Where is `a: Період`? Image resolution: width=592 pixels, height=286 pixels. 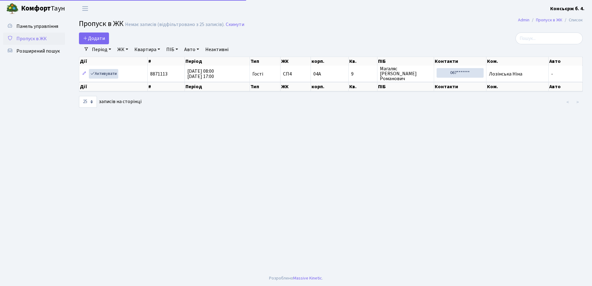
a: Період is located at coordinates (102, 50).